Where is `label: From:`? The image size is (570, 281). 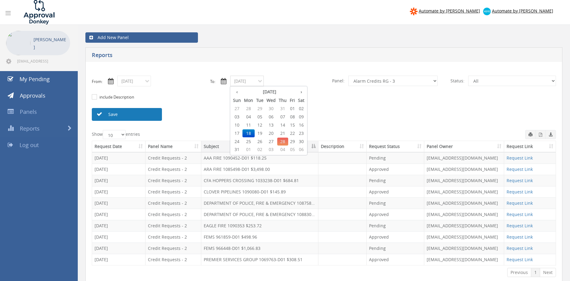
label: From: is located at coordinates (97, 81).